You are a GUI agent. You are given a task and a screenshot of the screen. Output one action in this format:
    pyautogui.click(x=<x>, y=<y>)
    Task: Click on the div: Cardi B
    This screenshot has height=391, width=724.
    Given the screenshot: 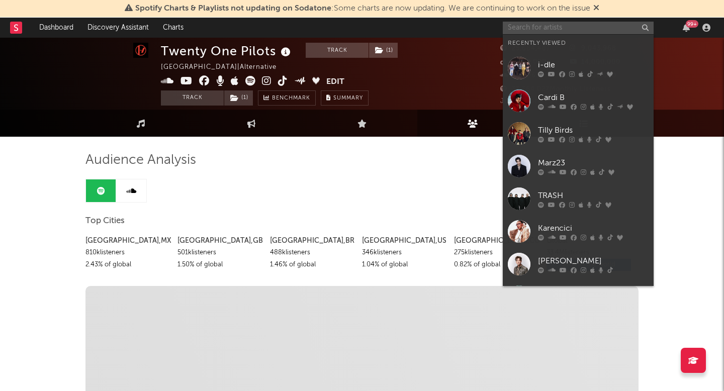 What is the action you would take?
    pyautogui.click(x=593, y=98)
    